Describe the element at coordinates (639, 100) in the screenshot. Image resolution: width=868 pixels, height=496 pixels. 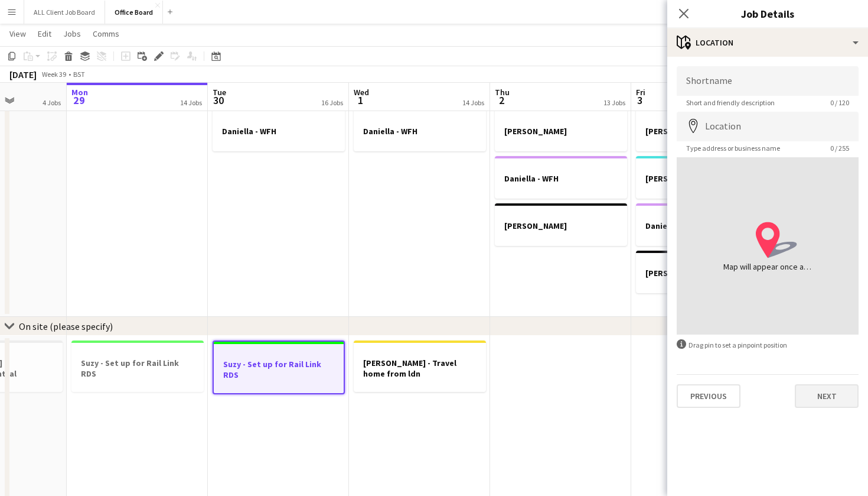
I see `span: 3` at that location.